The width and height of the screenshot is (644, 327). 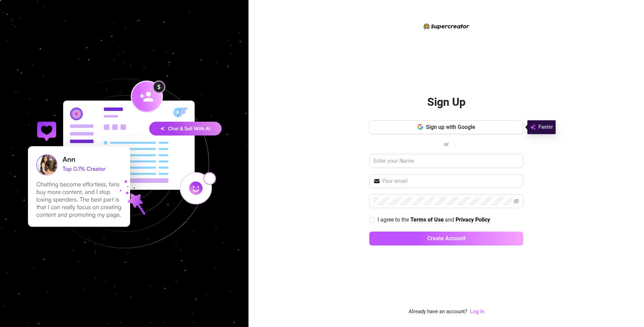 I want to click on img: logo-BBDzfeDw.svg, so click(x=446, y=26).